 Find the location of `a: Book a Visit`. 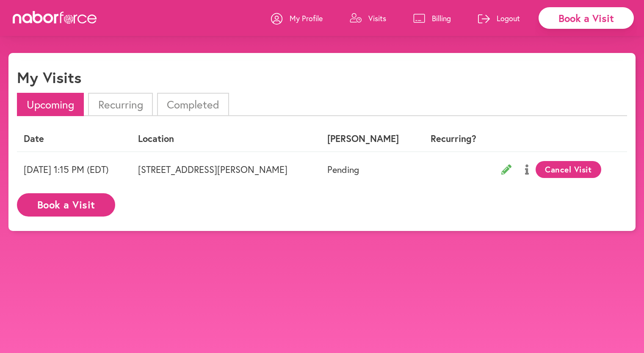

a: Book a Visit is located at coordinates (66, 203).